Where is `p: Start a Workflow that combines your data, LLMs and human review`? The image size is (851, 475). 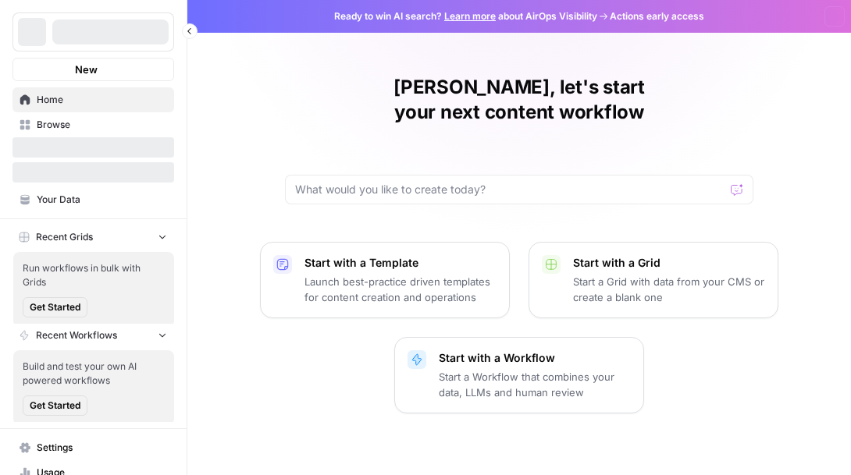 p: Start a Workflow that combines your data, LLMs and human review is located at coordinates (535, 385).